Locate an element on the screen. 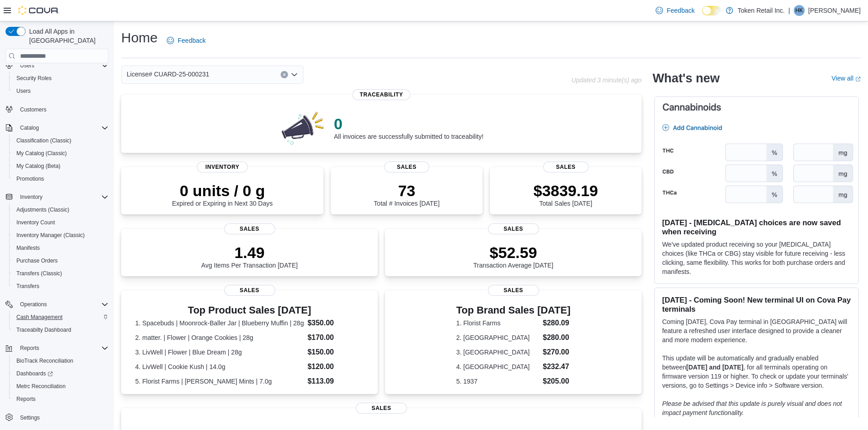 This screenshot has width=868, height=430. a: Purchase Orders is located at coordinates (37, 261).